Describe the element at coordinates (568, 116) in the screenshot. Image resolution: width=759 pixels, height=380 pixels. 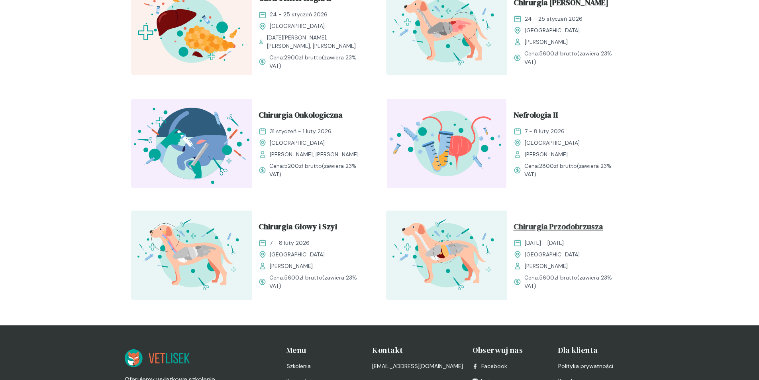
I see `a: Nefrologia II` at that location.